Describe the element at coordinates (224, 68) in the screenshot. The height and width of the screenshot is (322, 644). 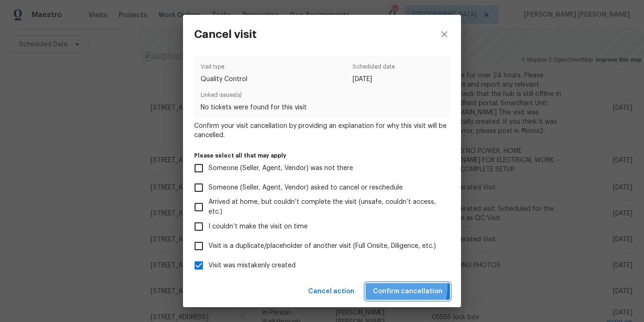
I see `span: Visit type` at that location.